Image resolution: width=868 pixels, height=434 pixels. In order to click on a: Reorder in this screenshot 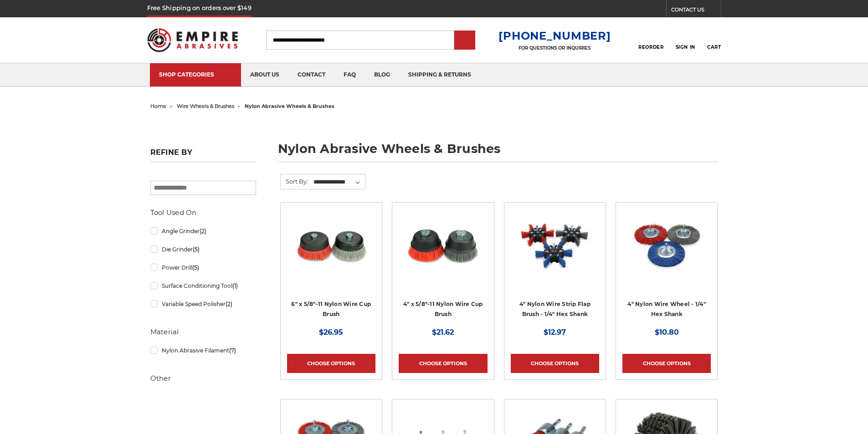, I will do `click(651, 39)`.